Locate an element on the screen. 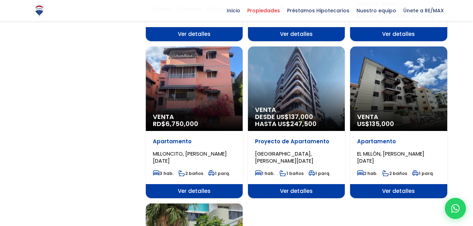 The width and height of the screenshot is (473, 226). span: 1 baños is located at coordinates (292, 173).